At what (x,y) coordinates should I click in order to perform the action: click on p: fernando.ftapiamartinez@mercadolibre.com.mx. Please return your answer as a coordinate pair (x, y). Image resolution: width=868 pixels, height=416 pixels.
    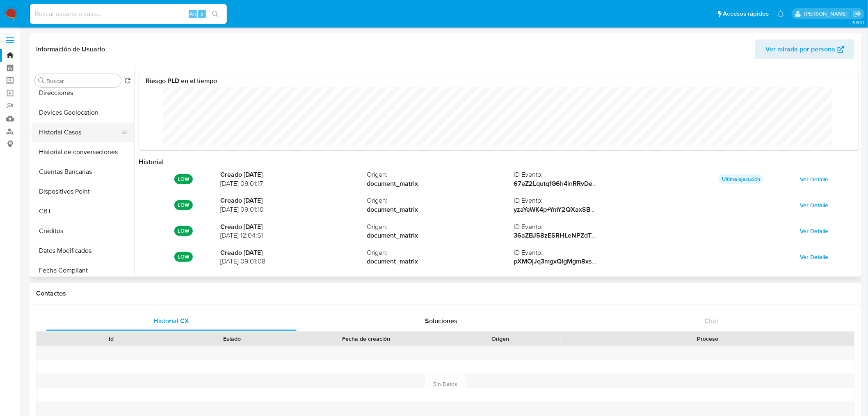
    Looking at the image, I should click on (827, 14).